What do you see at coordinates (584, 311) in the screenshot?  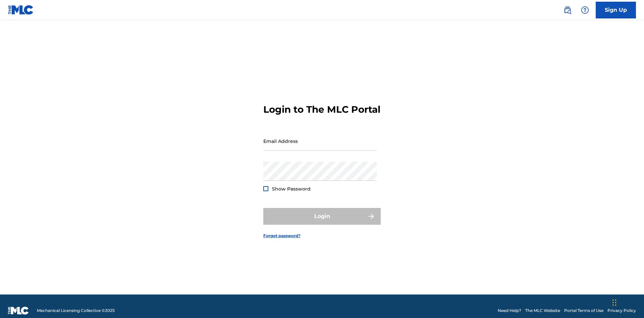 I see `a: Portal Terms of Use` at bounding box center [584, 311].